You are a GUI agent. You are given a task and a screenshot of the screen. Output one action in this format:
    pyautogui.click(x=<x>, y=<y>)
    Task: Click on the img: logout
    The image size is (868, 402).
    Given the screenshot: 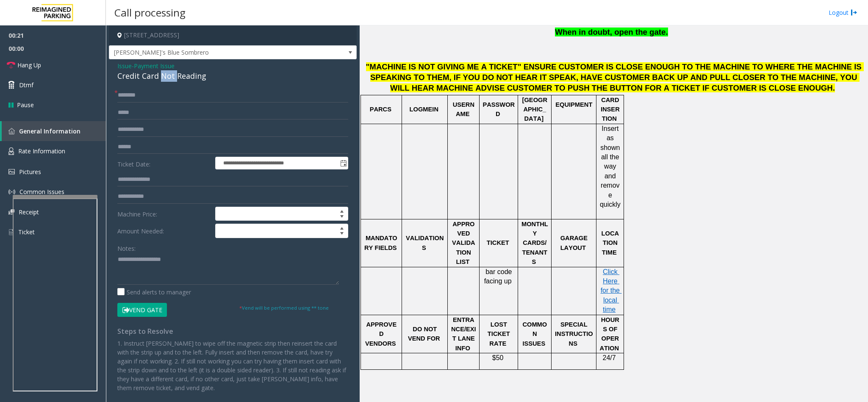 What is the action you would take?
    pyautogui.click(x=854, y=12)
    